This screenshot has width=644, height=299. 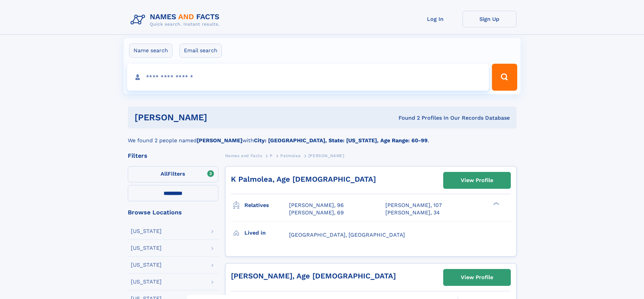 I want to click on span: Palmolea, so click(x=290, y=156).